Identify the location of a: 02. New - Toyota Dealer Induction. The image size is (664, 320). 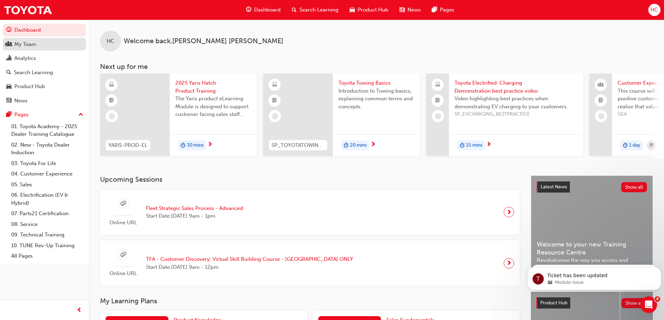
(47, 149).